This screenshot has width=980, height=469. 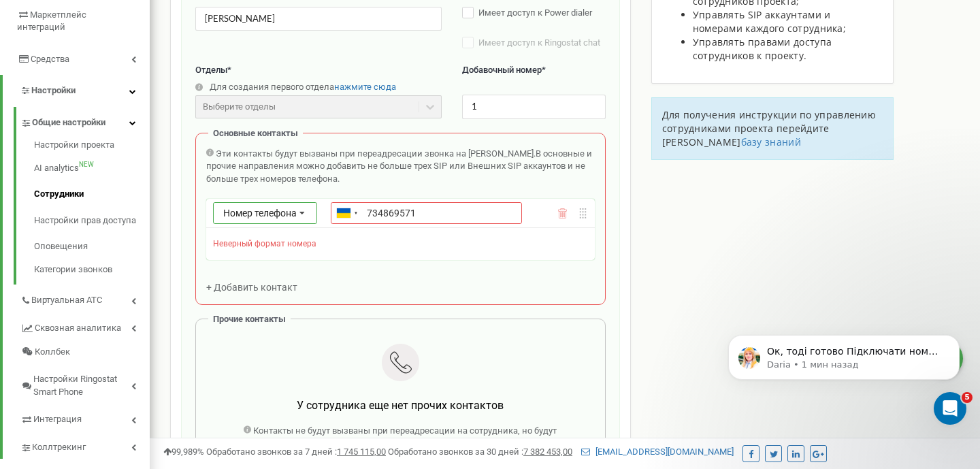 I want to click on span: Виртуальная АТС, so click(x=67, y=300).